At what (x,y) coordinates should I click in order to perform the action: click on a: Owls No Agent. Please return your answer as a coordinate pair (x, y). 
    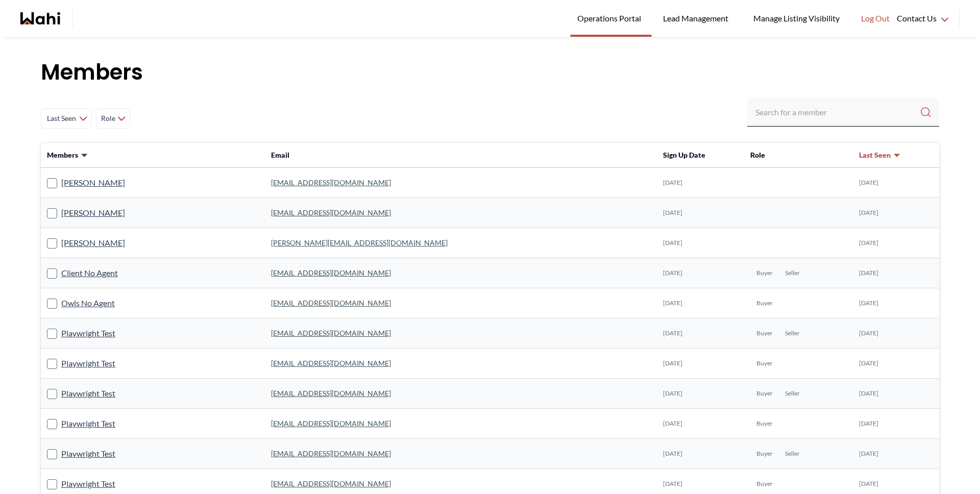
    Looking at the image, I should click on (88, 303).